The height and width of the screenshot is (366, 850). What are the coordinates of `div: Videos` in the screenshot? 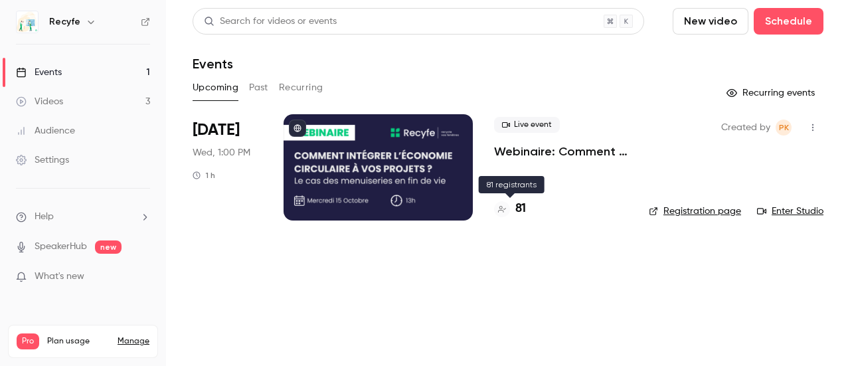 It's located at (39, 102).